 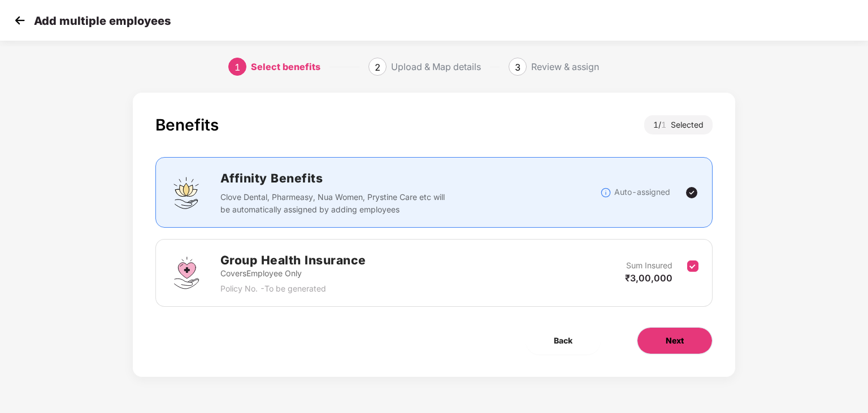 What do you see at coordinates (649, 279) in the screenshot?
I see `span: ₹3,00,000` at bounding box center [649, 279].